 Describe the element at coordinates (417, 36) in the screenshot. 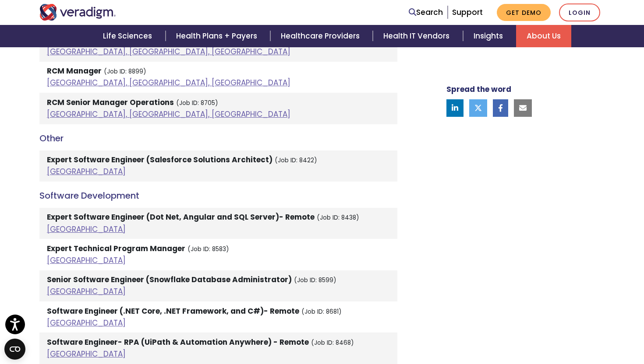

I see `a: Health IT Vendors` at that location.